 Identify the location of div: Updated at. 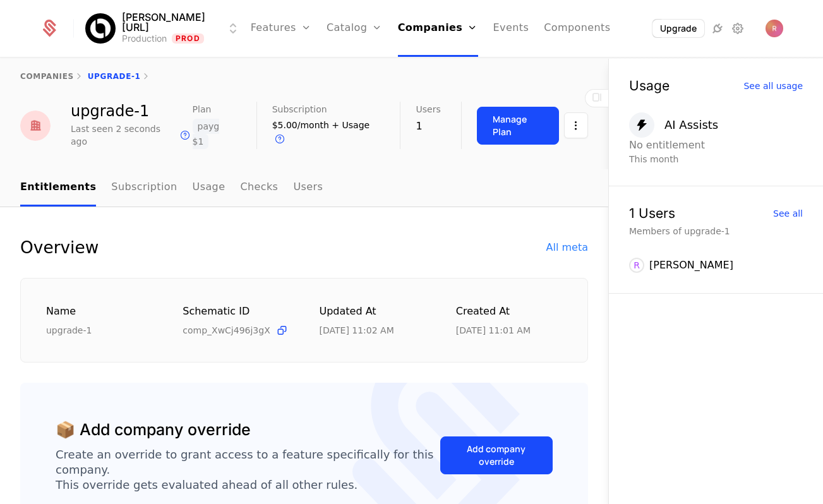
(373, 311).